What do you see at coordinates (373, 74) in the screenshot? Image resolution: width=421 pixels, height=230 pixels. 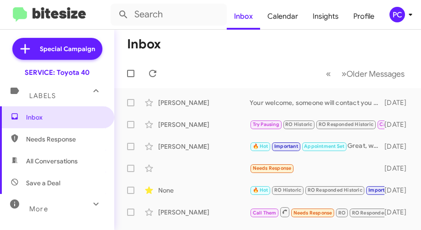 I see `button: Next` at bounding box center [373, 74].